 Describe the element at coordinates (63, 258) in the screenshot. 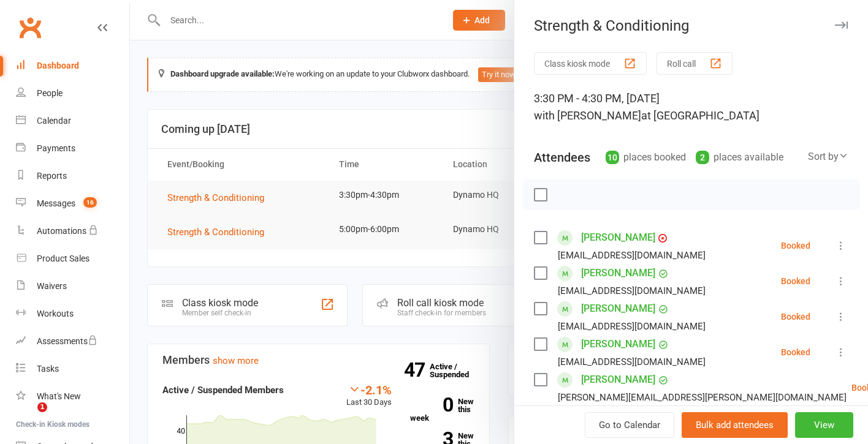

I see `div: Product Sales` at that location.